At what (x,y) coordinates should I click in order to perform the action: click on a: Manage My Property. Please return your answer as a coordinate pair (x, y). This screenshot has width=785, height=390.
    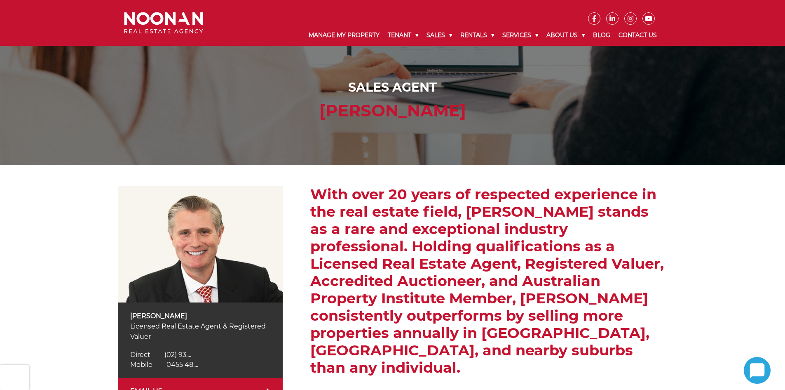
    Looking at the image, I should click on (344, 35).